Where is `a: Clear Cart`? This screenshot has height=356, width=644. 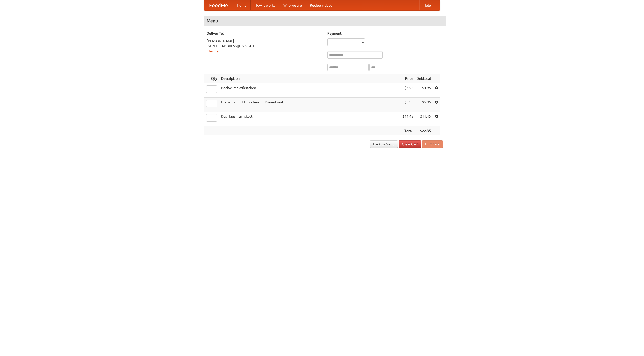 a: Clear Cart is located at coordinates (410, 144).